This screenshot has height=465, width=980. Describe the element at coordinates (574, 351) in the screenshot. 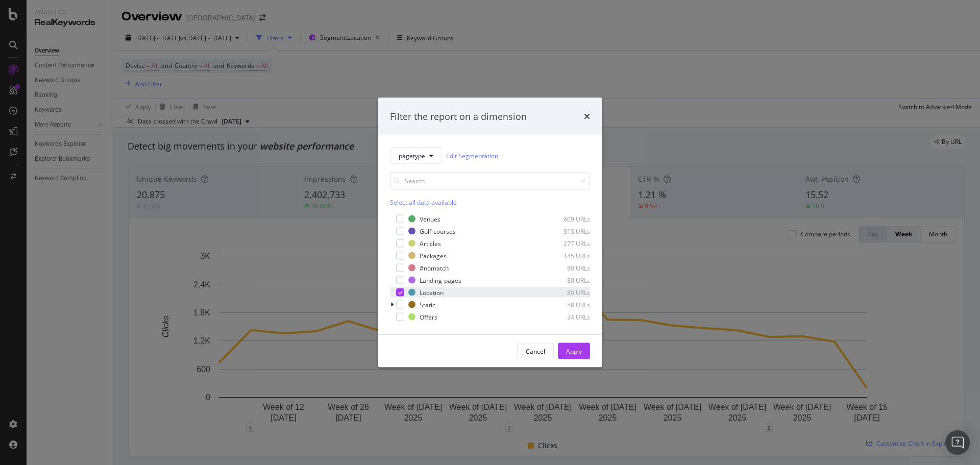

I see `button: Apply` at that location.